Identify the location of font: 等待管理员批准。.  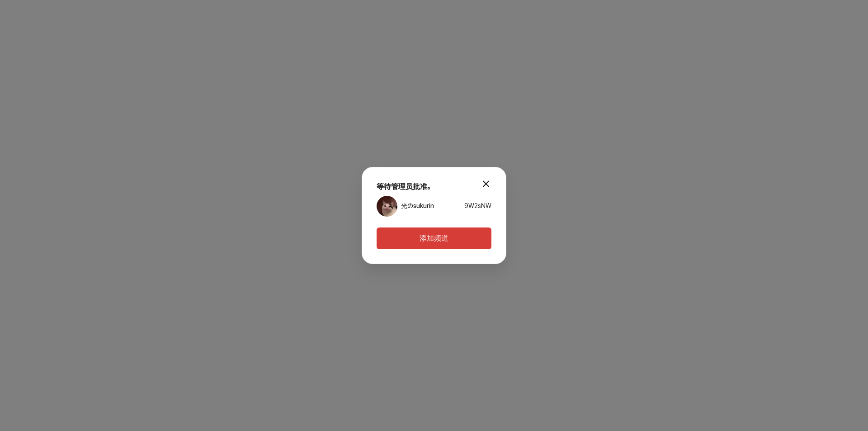
(405, 186).